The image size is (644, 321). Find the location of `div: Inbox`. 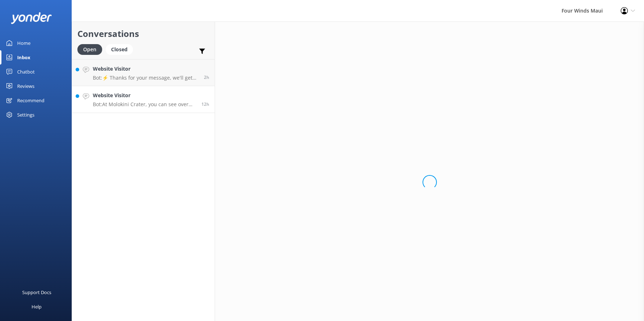

div: Inbox is located at coordinates (23, 57).